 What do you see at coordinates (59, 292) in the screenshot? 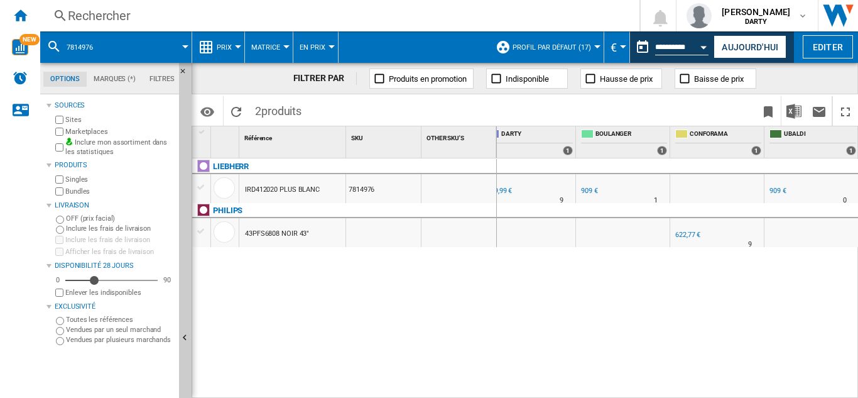
I see `input: Afficher les frais de livraison` at bounding box center [59, 292].